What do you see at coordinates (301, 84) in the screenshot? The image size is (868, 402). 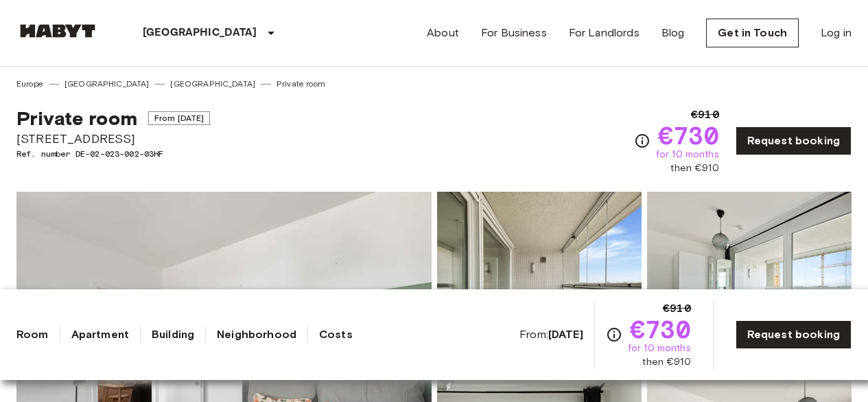 I see `a: Private room` at bounding box center [301, 84].